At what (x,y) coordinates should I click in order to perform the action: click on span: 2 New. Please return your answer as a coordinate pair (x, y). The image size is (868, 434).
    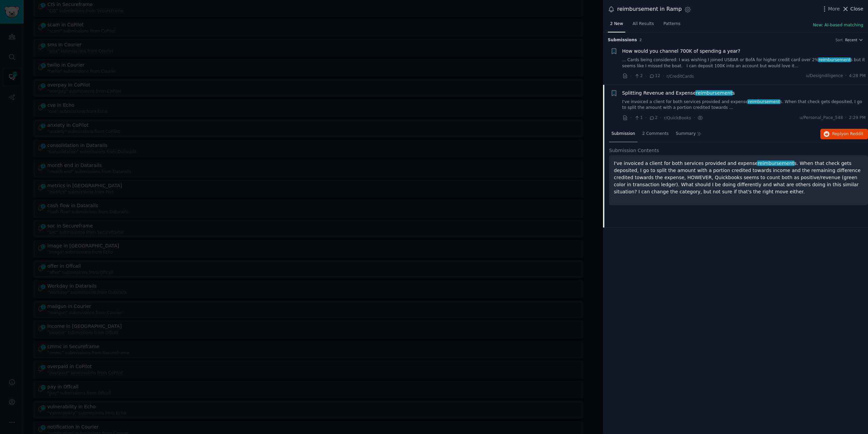
    Looking at the image, I should click on (617, 24).